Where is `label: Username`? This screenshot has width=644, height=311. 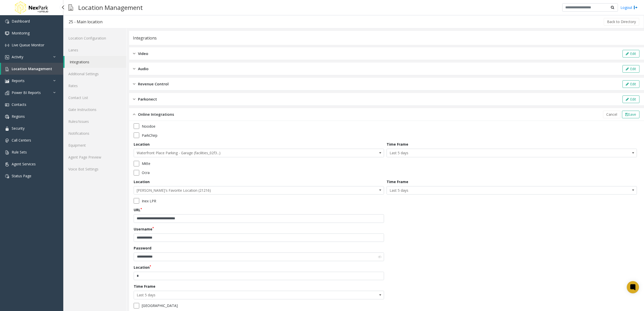
label: Username is located at coordinates (144, 229).